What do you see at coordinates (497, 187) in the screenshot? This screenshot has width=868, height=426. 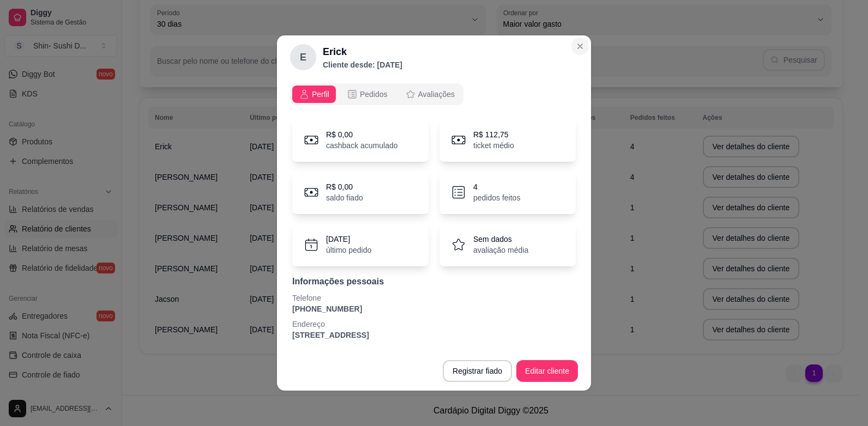 I see `p: 4` at bounding box center [497, 187].